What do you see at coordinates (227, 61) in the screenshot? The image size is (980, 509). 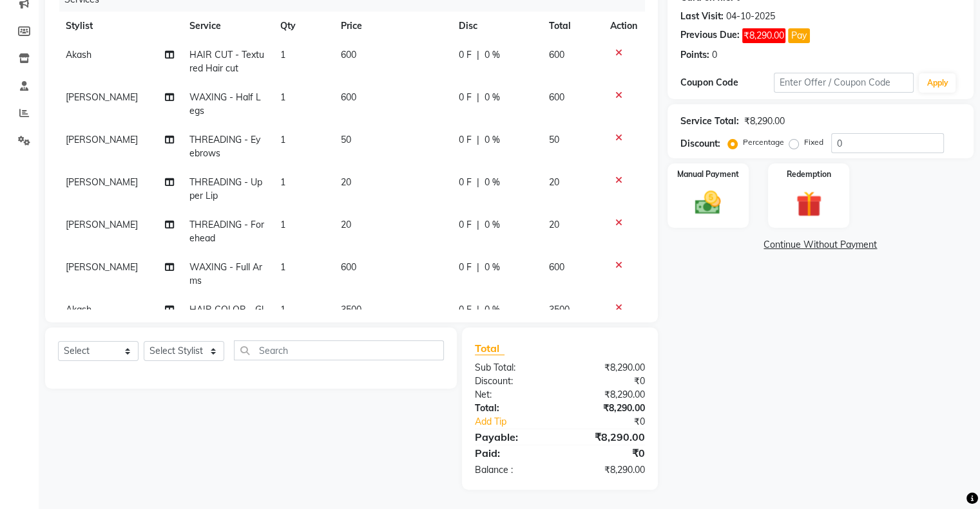 I see `span: HAIR CUT - Textured Hair cut` at bounding box center [227, 61].